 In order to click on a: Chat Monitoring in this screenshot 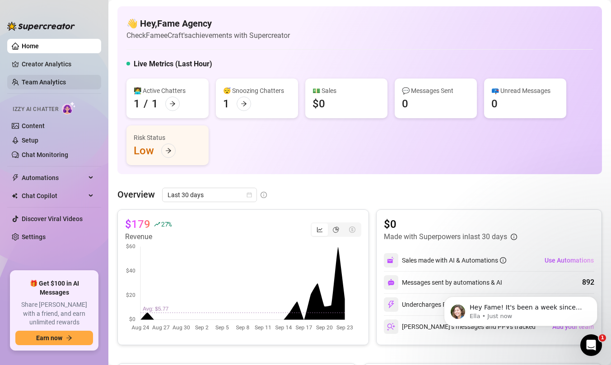, I will do `click(45, 155)`.